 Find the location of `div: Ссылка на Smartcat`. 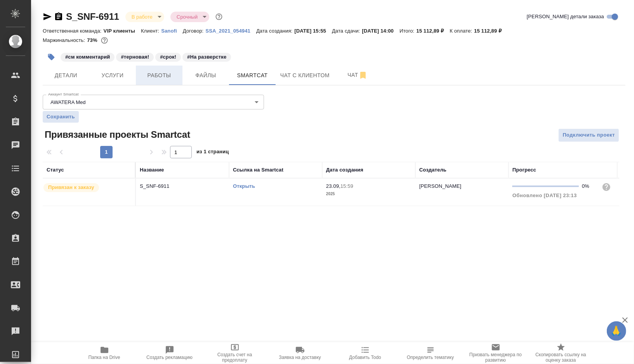

div: Ссылка на Smartcat is located at coordinates (258, 170).